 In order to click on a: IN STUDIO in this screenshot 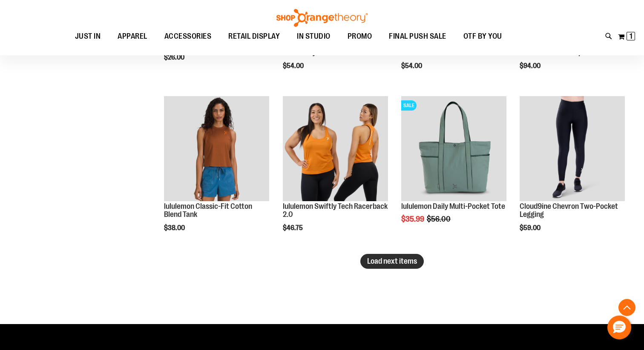, I will do `click(314, 37)`.